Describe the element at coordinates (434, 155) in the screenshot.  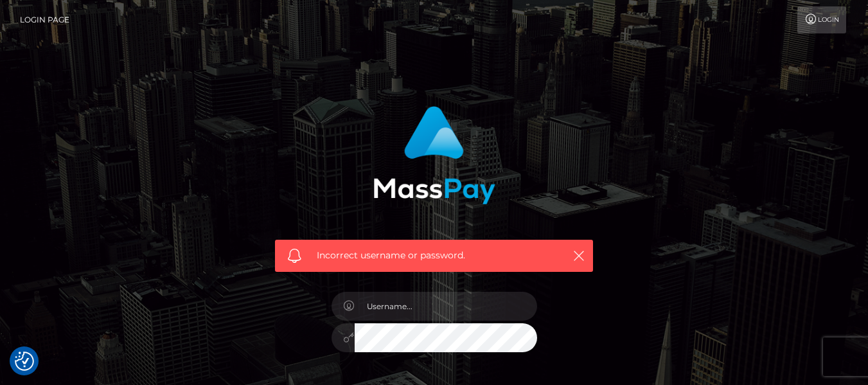
I see `img: MassPay Login` at that location.